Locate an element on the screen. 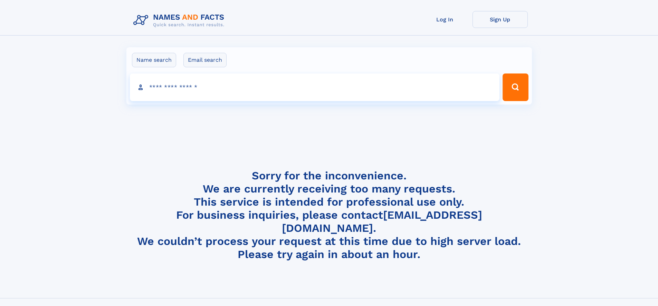 This screenshot has height=306, width=658. label: Email search is located at coordinates (205, 60).